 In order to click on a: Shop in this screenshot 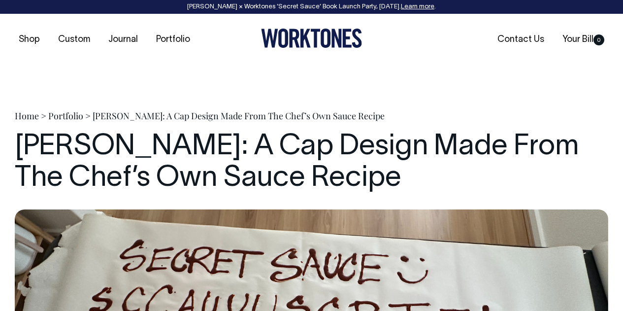, I will do `click(29, 39)`.